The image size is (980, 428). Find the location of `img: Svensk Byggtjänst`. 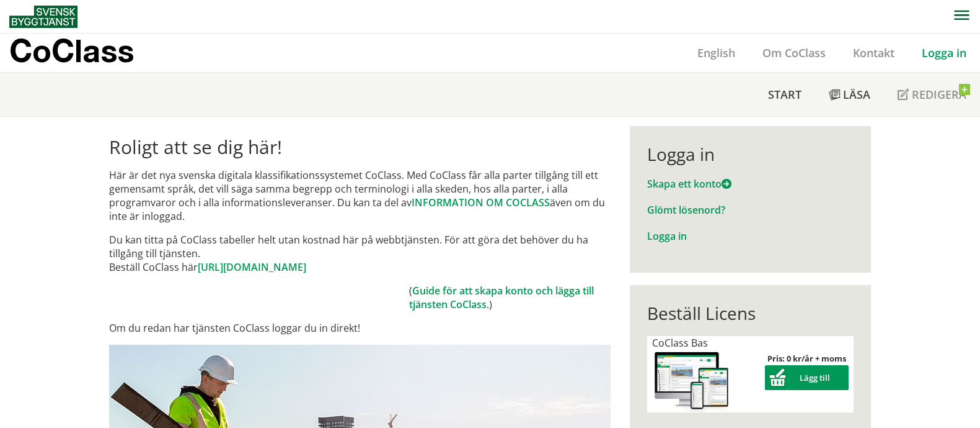

img: Svensk Byggtjänst is located at coordinates (43, 17).